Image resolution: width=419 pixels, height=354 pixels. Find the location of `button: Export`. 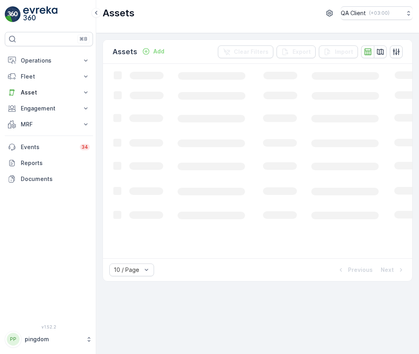

button: Export is located at coordinates (296, 52).